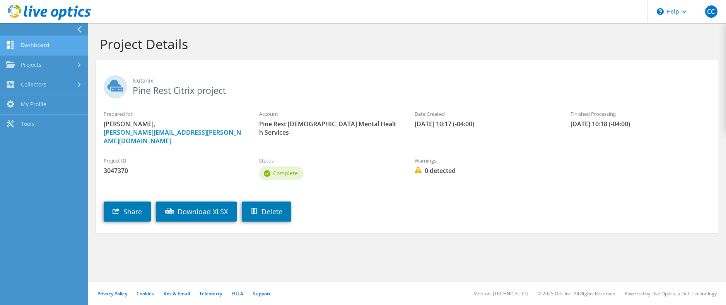 This screenshot has width=726, height=305. What do you see at coordinates (174, 171) in the screenshot?
I see `span: 3047370` at bounding box center [174, 171].